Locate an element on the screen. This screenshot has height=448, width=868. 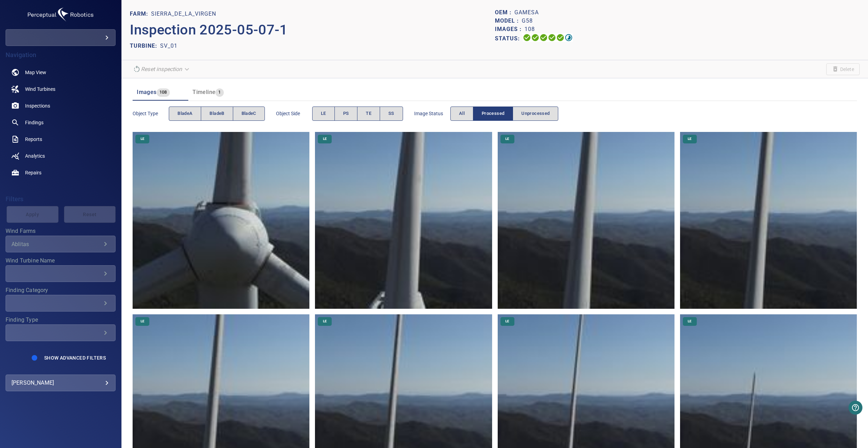
svg: ML Processing 100% is located at coordinates (553, 37).